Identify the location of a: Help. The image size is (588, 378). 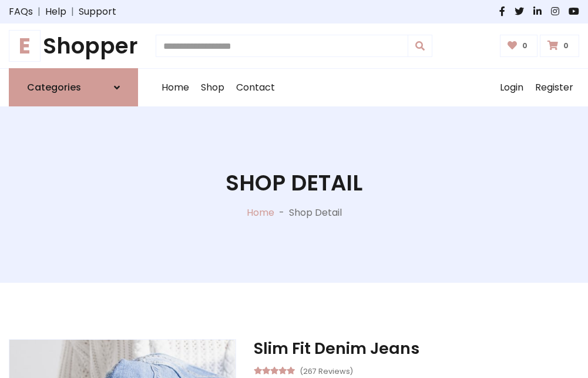
(56, 12).